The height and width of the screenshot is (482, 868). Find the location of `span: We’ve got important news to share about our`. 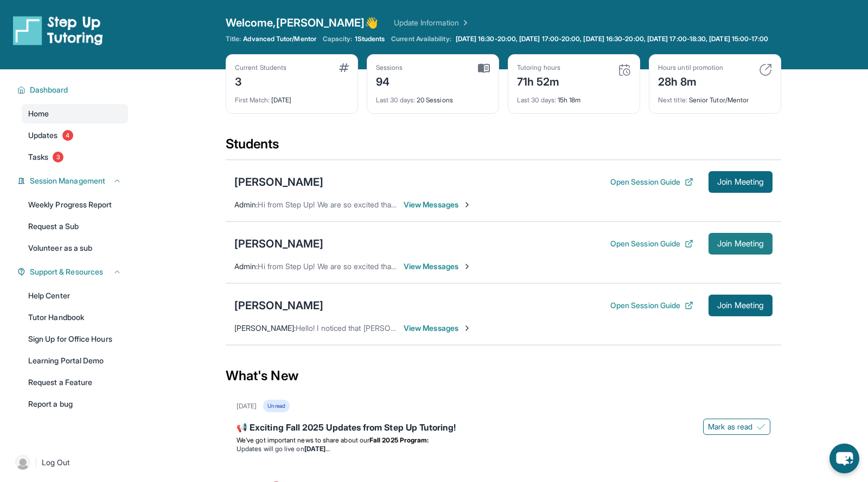

span: We’ve got important news to share about our is located at coordinates (303, 440).